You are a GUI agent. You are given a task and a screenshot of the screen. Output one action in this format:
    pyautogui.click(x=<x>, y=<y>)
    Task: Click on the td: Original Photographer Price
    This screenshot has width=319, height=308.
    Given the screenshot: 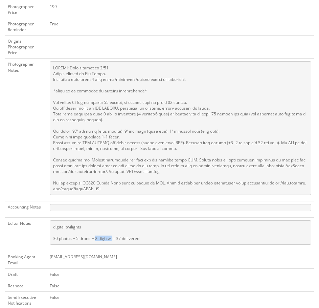 What is the action you would take?
    pyautogui.click(x=26, y=47)
    